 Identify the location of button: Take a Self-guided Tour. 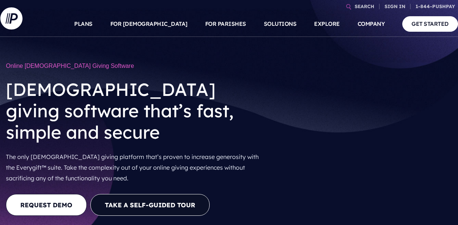
(150, 205).